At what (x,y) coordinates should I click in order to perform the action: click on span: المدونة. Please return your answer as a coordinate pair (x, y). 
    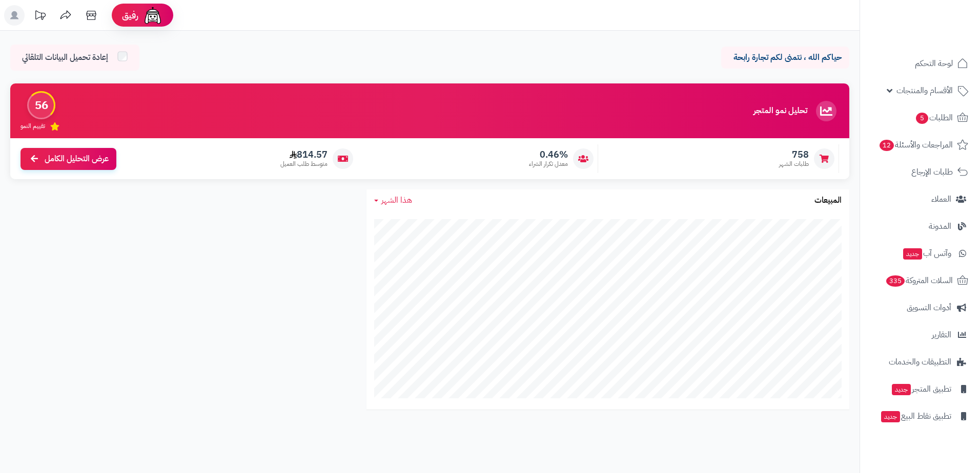
    Looking at the image, I should click on (940, 226).